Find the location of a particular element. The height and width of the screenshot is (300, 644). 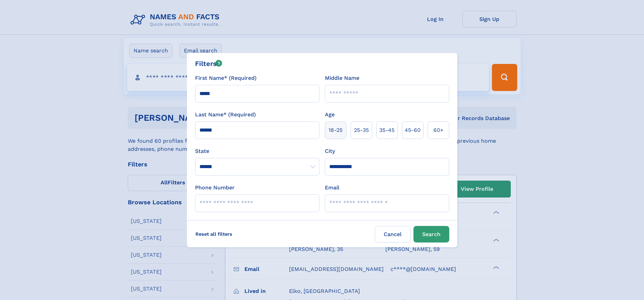

label: Reset all filters is located at coordinates (214, 234).